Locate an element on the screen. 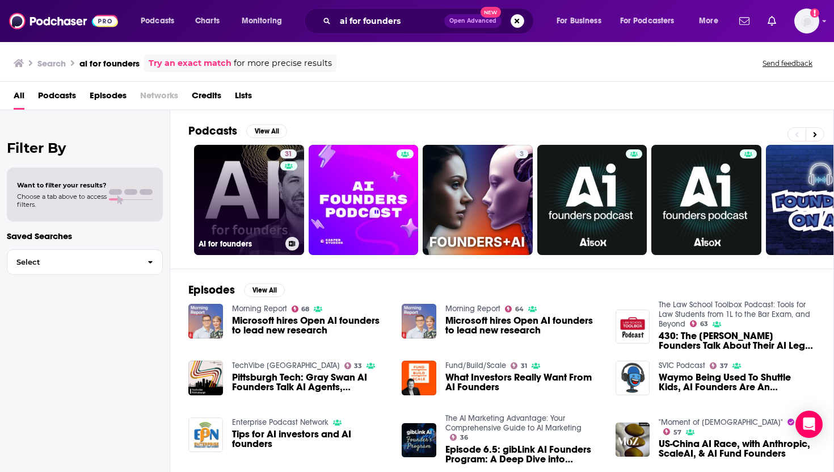  img: What Investors Really Want From AI Founders is located at coordinates (419, 377).